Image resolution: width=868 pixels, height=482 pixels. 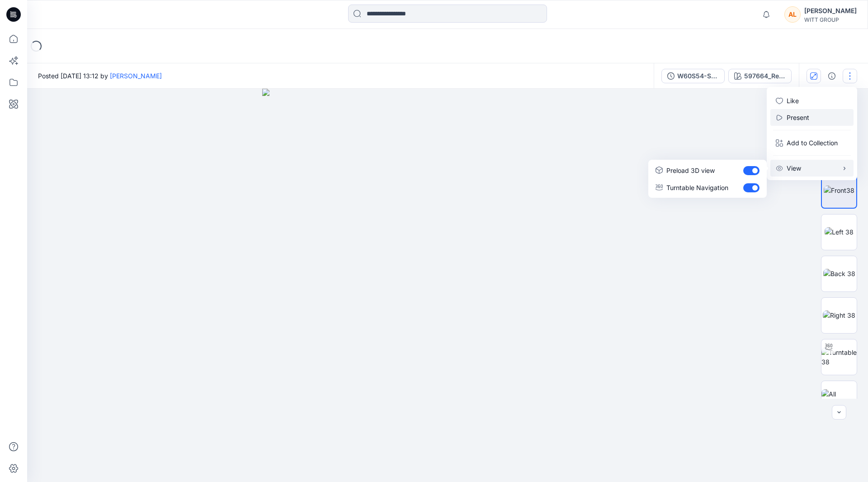 What do you see at coordinates (690, 170) in the screenshot?
I see `p: Preload 3D view` at bounding box center [690, 170].